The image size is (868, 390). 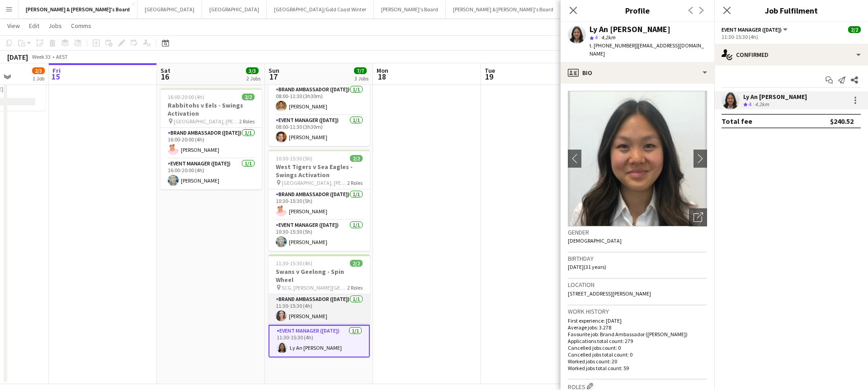 What do you see at coordinates (791, 37) in the screenshot?
I see `div: 11:30-15:30 (4h)` at bounding box center [791, 37].